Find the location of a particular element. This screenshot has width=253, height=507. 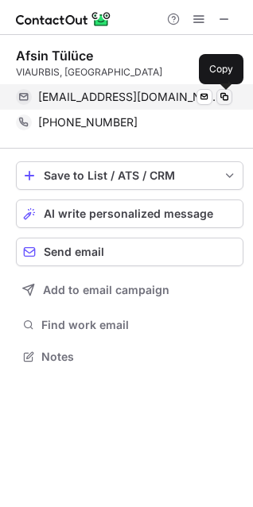

span: Send email is located at coordinates (74, 252).